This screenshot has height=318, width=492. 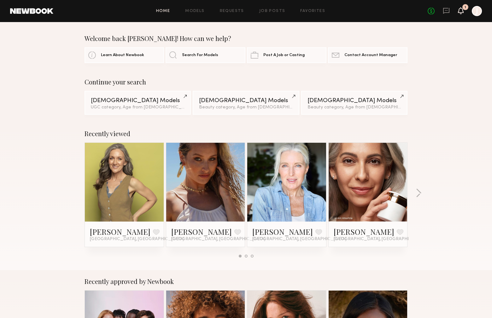 I want to click on a: J, so click(x=477, y=11).